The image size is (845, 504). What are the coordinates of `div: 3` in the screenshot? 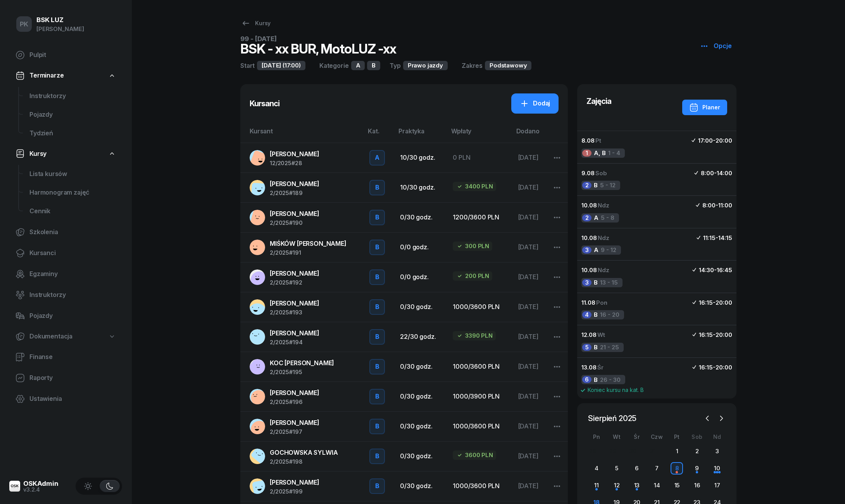 It's located at (587, 250).